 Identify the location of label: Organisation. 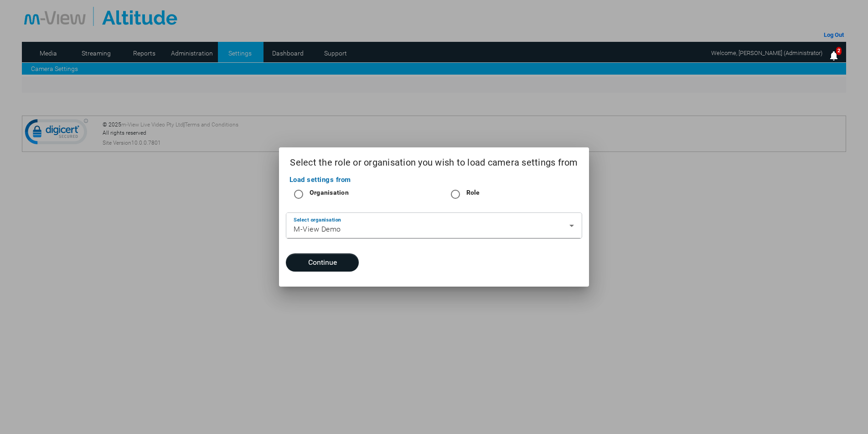
(328, 193).